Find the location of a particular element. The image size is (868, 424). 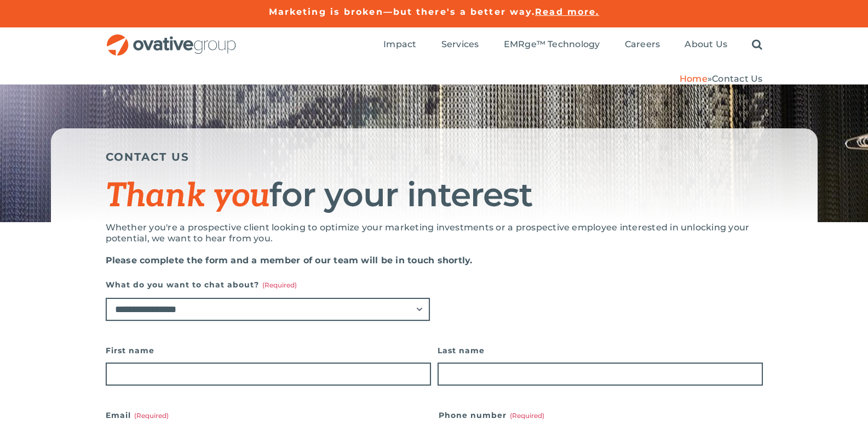

span: Services is located at coordinates (460, 44).